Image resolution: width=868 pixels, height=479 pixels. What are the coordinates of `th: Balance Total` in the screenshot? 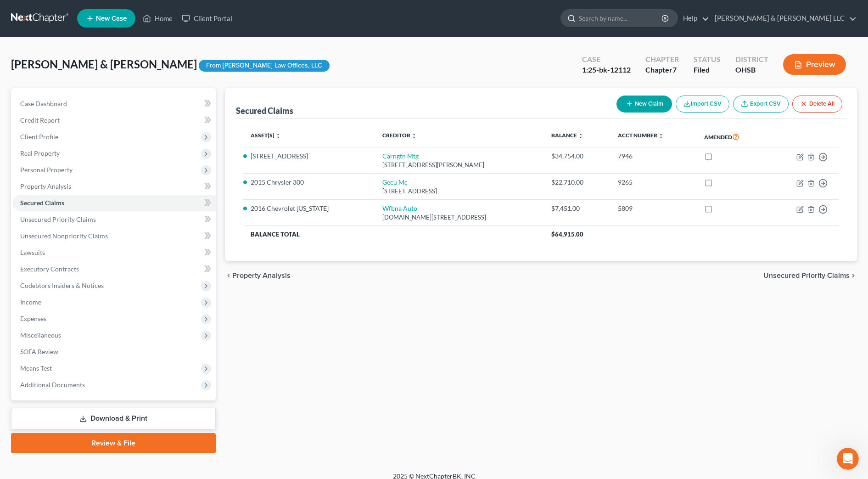 It's located at (393, 234).